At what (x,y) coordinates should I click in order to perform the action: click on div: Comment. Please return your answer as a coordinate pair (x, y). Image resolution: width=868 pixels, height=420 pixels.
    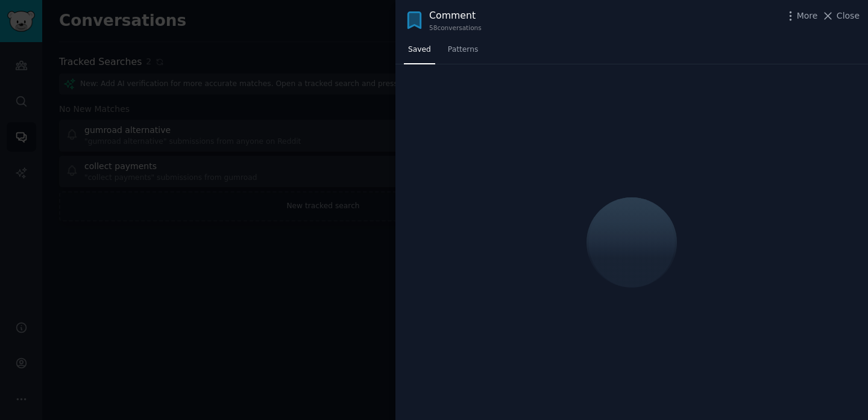
    Looking at the image, I should click on (455, 16).